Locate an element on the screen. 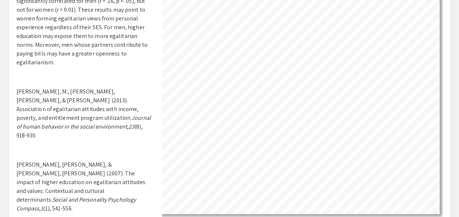 This screenshot has width=459, height=217. span: (1), 541-556. is located at coordinates (58, 208).